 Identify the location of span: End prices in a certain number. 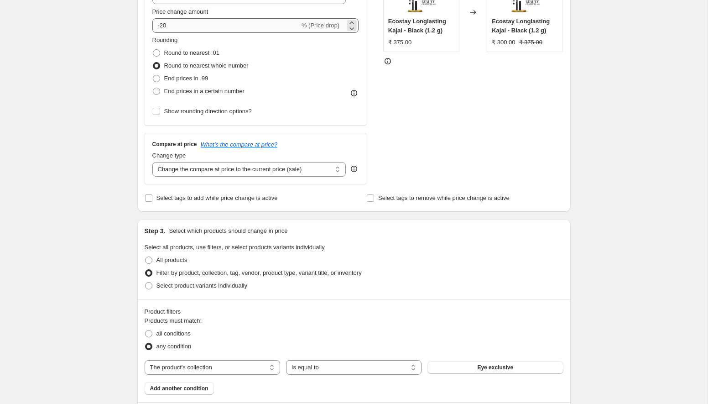
(204, 91).